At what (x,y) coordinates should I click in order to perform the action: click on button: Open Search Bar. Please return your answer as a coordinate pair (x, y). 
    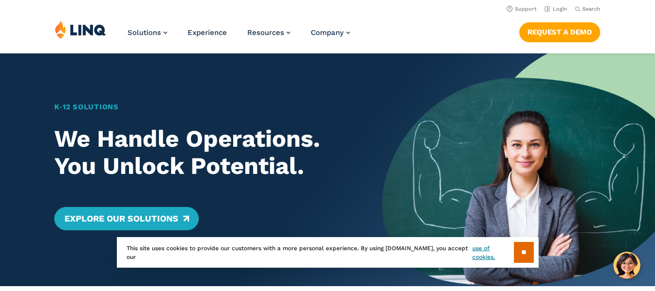
    Looking at the image, I should click on (588, 9).